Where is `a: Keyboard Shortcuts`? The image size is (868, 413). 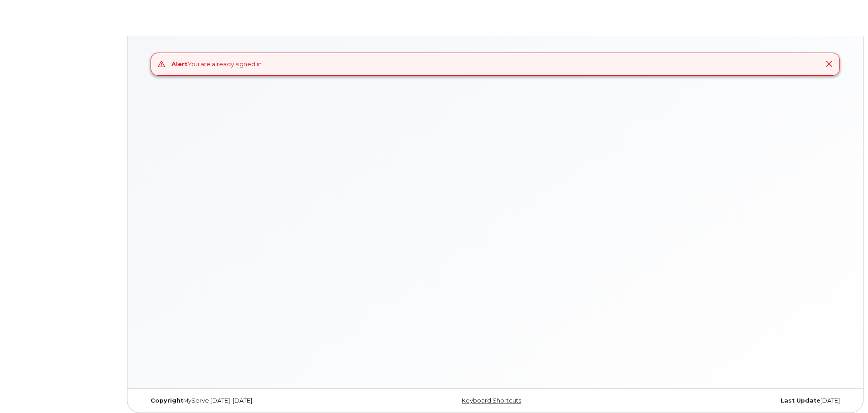 a: Keyboard Shortcuts is located at coordinates (491, 401).